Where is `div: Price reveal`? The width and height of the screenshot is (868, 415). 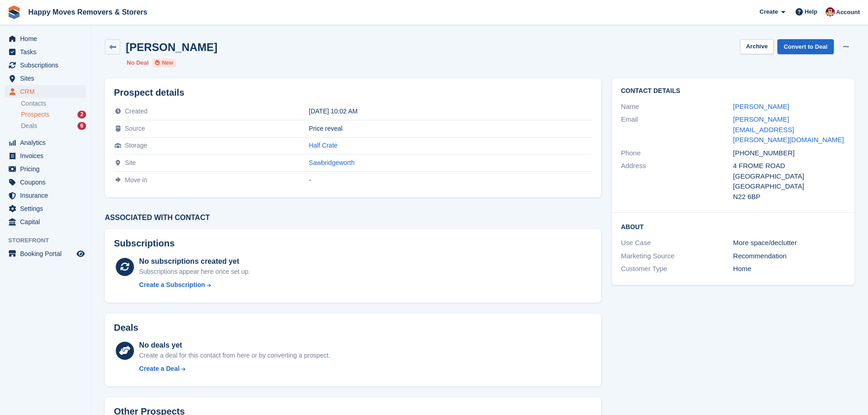
div: Price reveal is located at coordinates (450, 128).